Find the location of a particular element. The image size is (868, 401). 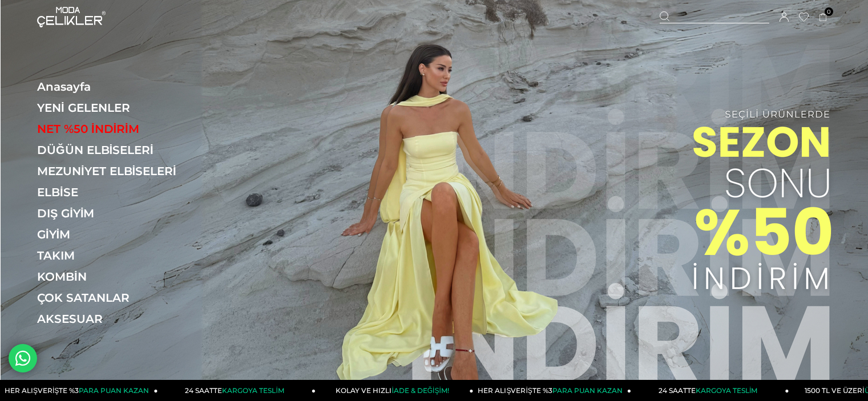

a: NET %50 İNDİRİM is located at coordinates (115, 129).